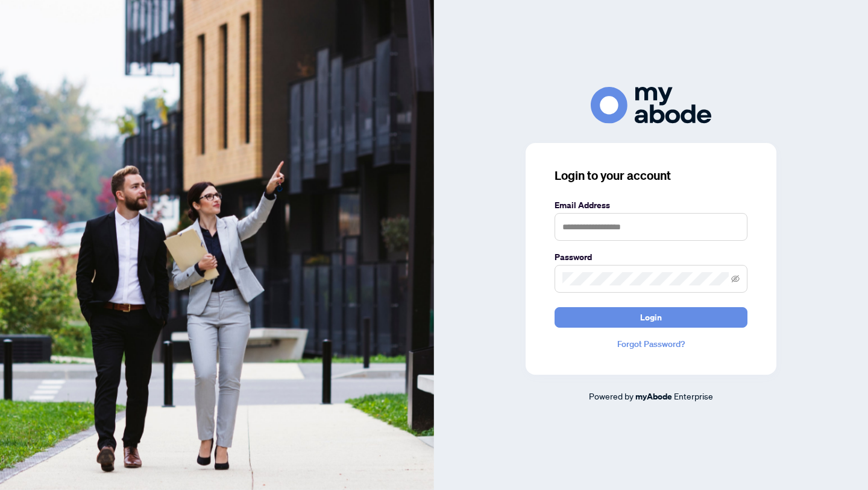 The width and height of the screenshot is (868, 490). What do you see at coordinates (651, 257) in the screenshot?
I see `label: Password` at bounding box center [651, 257].